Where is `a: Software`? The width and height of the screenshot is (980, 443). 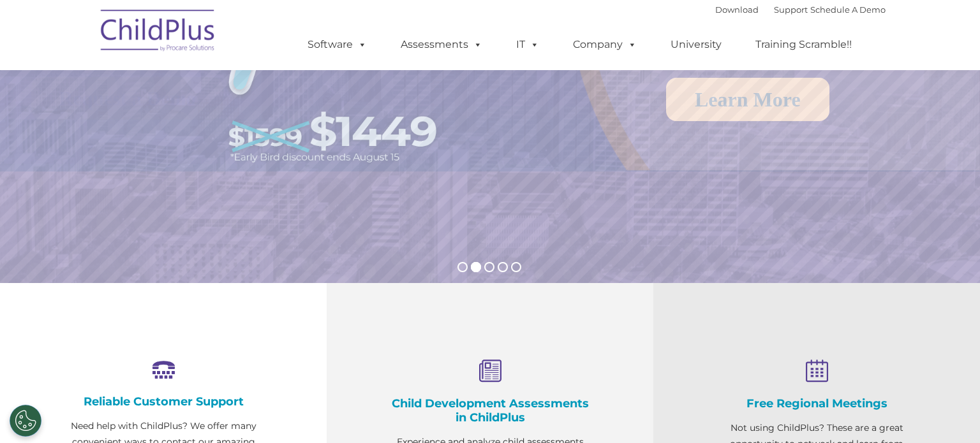 a: Software is located at coordinates (337, 45).